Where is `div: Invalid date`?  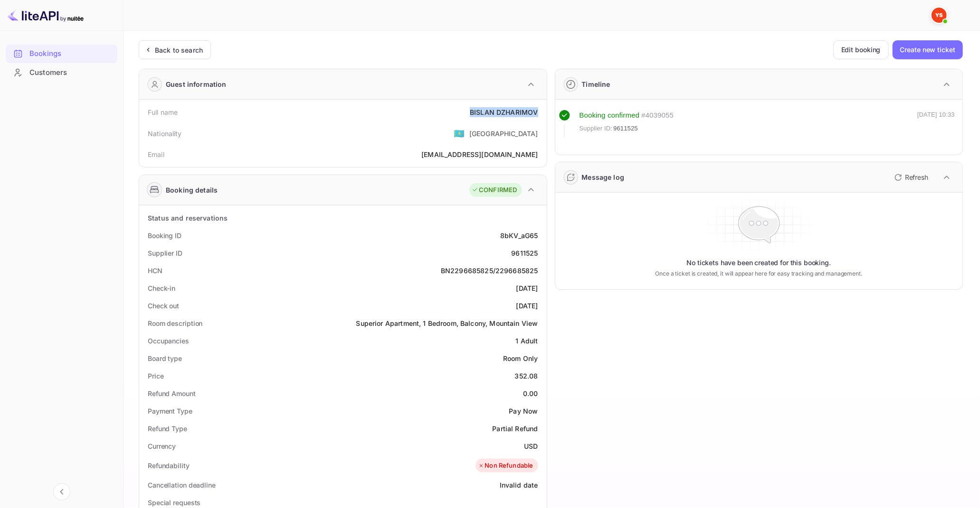
div: Invalid date is located at coordinates (518, 485).